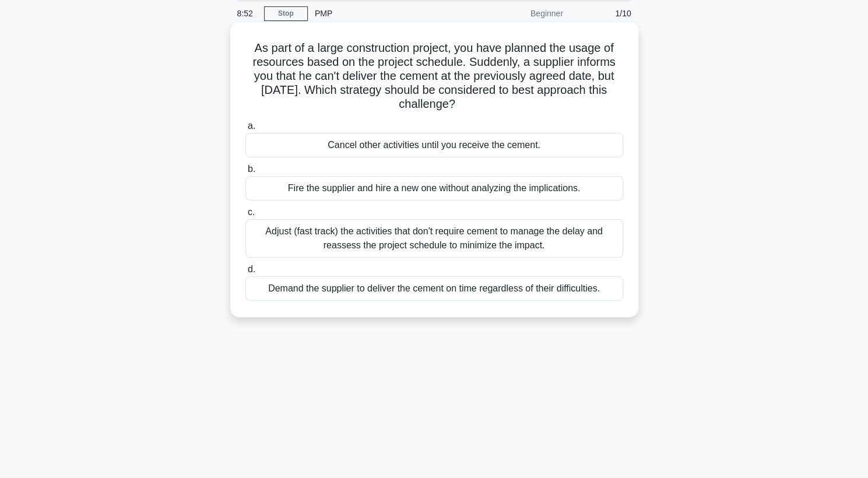  Describe the element at coordinates (434, 188) in the screenshot. I see `div: Fire the supplier and hire a new one without analyzing the implications.` at that location.